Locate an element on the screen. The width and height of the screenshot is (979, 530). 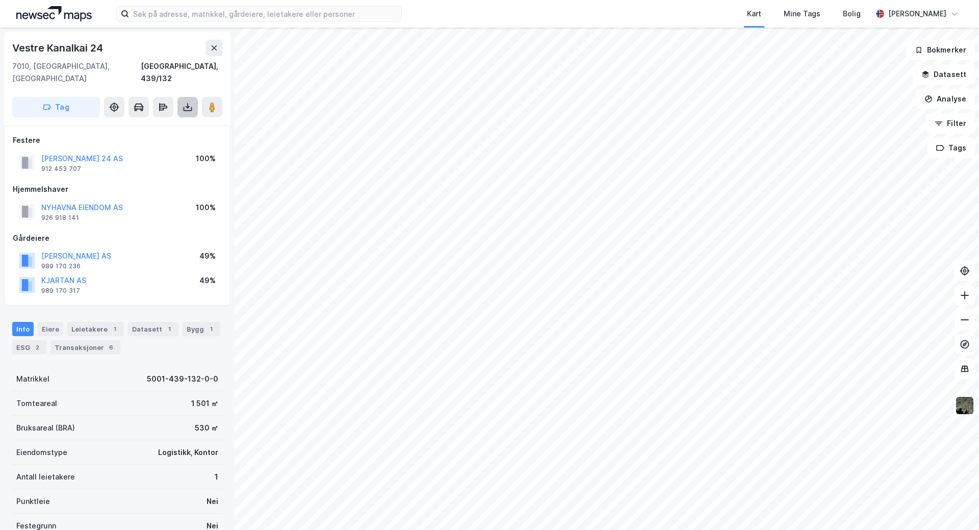
div: Bolig is located at coordinates (852, 14).